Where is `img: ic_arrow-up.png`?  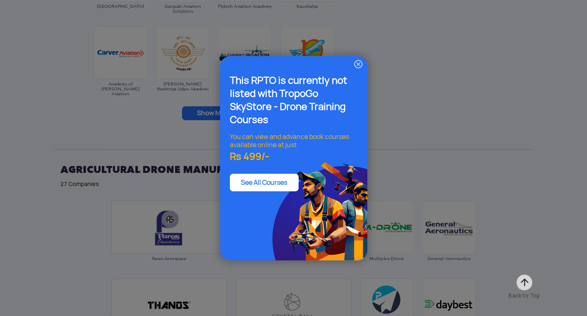 img: ic_arrow-up.png is located at coordinates (524, 283).